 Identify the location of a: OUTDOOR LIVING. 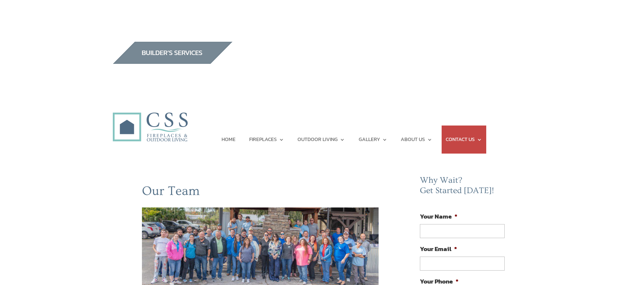
(321, 139).